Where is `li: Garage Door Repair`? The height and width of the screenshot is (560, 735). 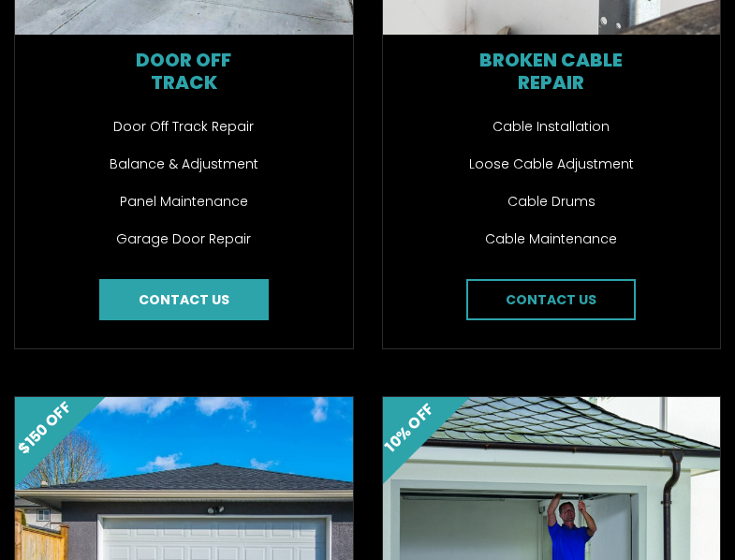
li: Garage Door Repair is located at coordinates (184, 239).